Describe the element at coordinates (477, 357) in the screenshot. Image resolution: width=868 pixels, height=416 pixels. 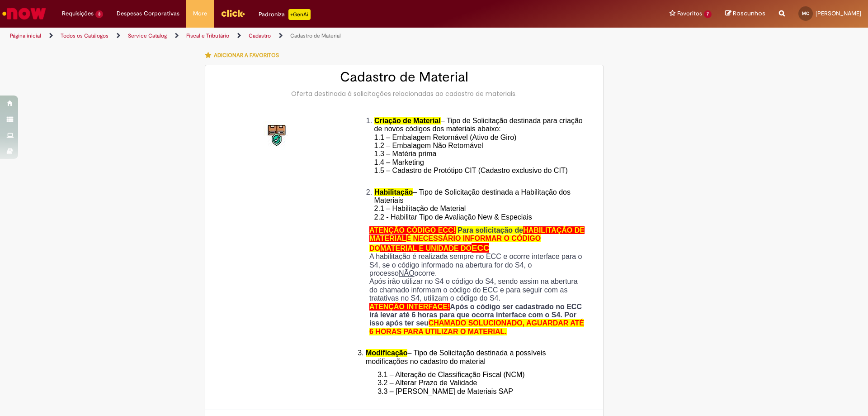
I see `li: – Tipo de Solicitação destinada a possíveis modificações no cadastro do material` at that location.